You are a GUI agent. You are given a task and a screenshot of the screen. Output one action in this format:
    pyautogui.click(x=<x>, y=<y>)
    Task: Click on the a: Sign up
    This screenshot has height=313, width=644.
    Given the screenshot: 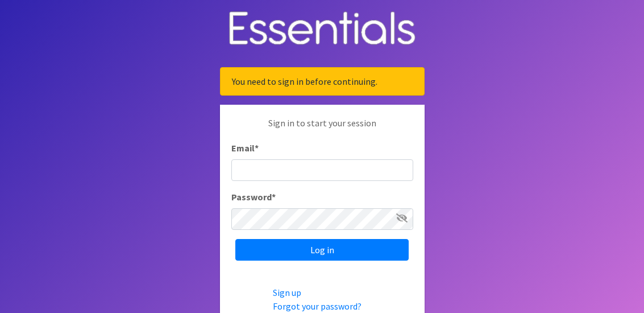 What is the action you would take?
    pyautogui.click(x=287, y=292)
    